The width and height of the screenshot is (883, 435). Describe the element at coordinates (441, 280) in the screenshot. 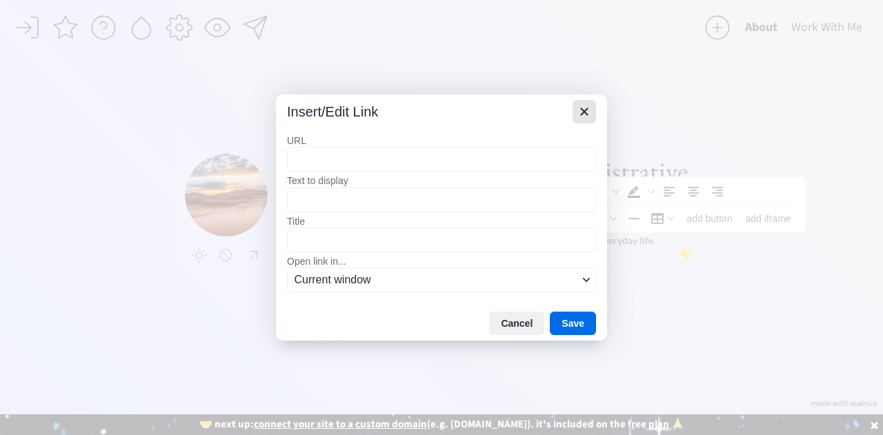

I see `button: Open link in...` at that location.